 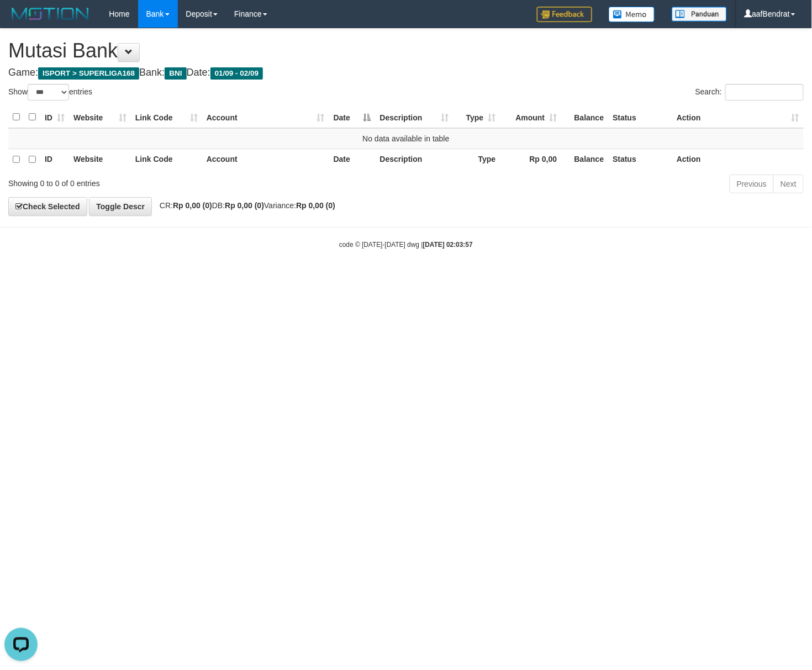 I want to click on label: Show entries, so click(x=50, y=92).